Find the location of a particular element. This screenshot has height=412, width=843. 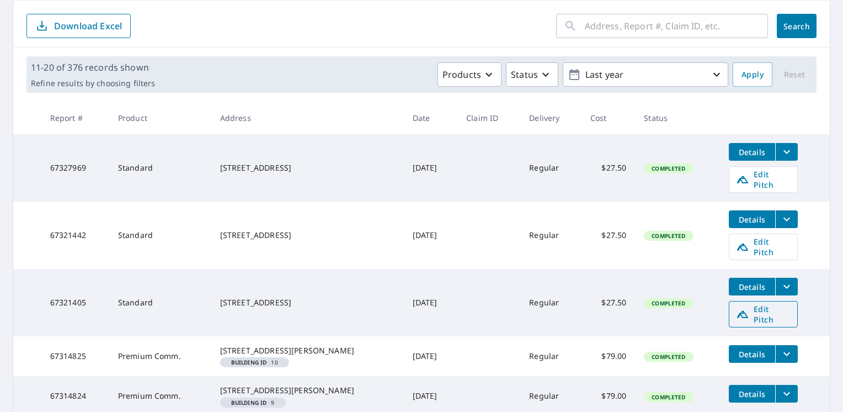

td: 67314825 is located at coordinates (75, 356).